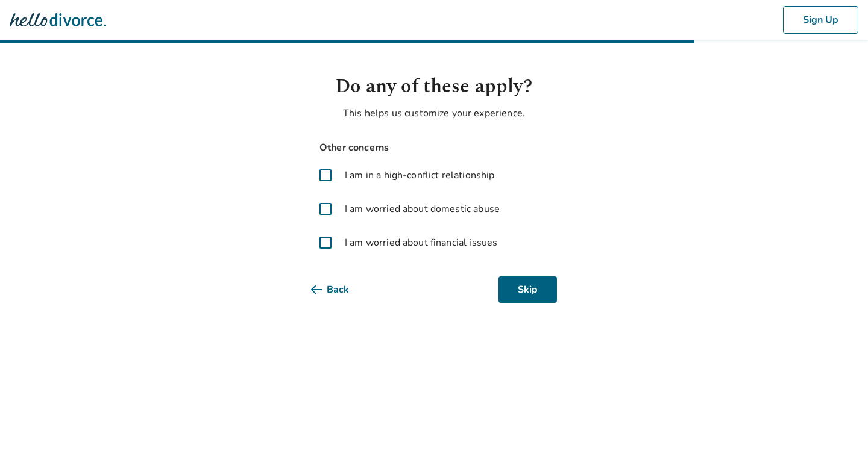 The width and height of the screenshot is (868, 454). What do you see at coordinates (434, 87) in the screenshot?
I see `h1: Do any of these apply?` at bounding box center [434, 87].